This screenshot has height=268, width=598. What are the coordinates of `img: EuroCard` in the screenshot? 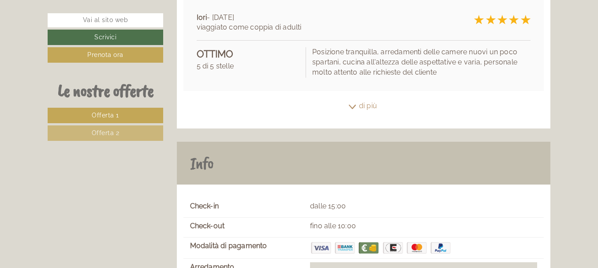 It's located at (393, 247).